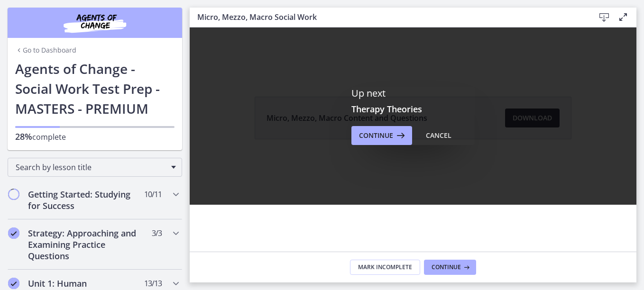  Describe the element at coordinates (86, 200) in the screenshot. I see `h2: Getting Started: Studying for Success` at that location.